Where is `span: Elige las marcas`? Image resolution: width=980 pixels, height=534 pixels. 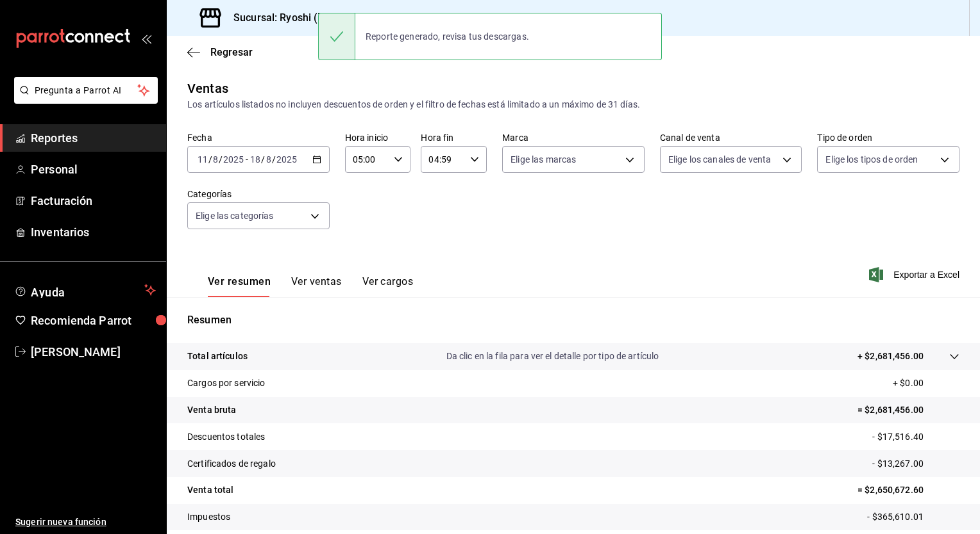 span: Elige las marcas is located at coordinates (543, 159).